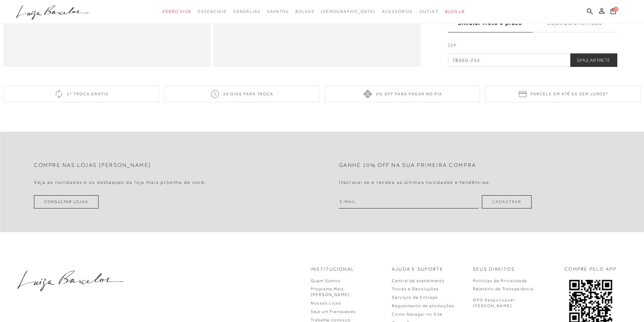  Describe the element at coordinates (277, 11) in the screenshot. I see `span: Sapatos` at that location.